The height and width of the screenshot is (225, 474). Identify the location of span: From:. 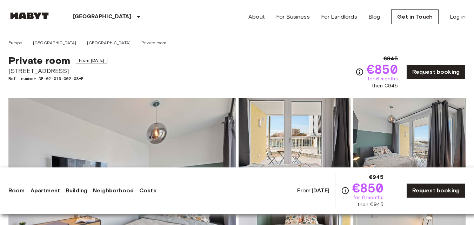
(313, 190).